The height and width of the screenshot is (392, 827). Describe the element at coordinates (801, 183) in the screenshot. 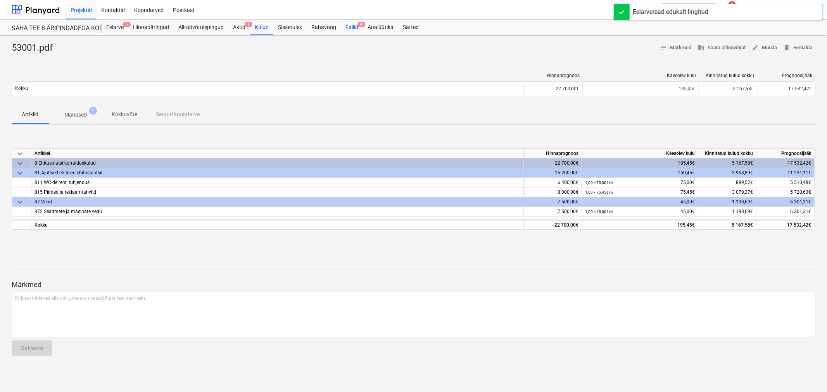

I see `span: 5 510,48€` at that location.